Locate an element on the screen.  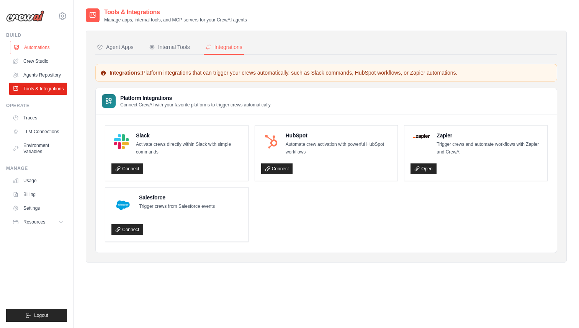
div: Manage is located at coordinates (36, 168).